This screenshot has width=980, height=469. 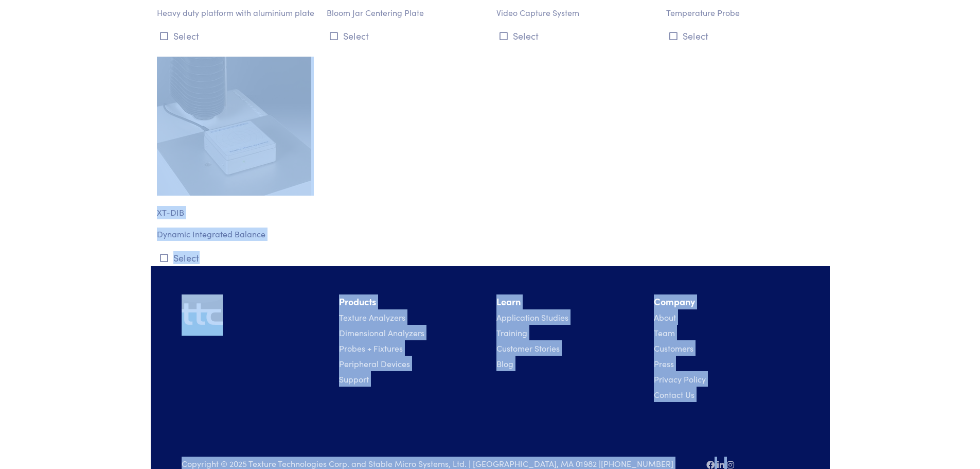 I want to click on a: Customers, so click(x=673, y=348).